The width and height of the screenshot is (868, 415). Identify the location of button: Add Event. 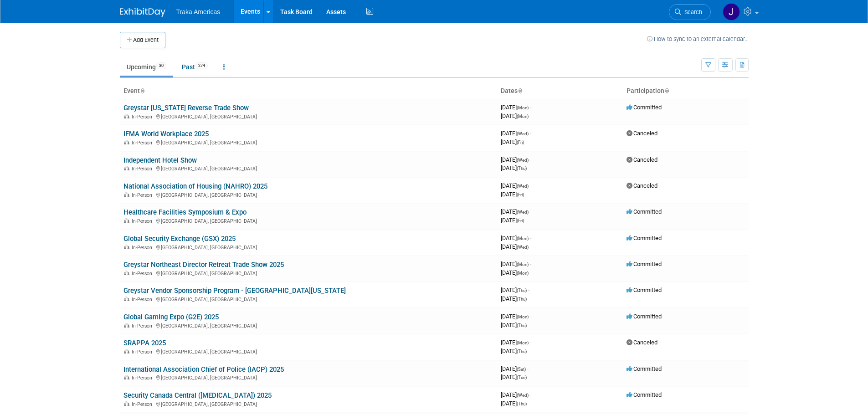
(143, 40).